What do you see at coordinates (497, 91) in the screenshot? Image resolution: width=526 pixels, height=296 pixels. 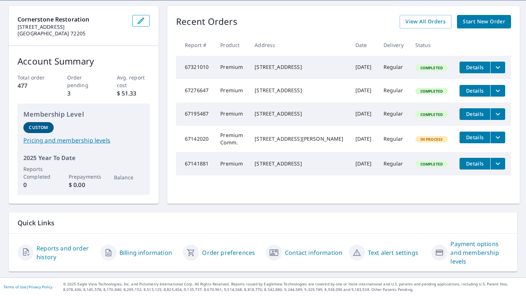 I see `button: filesDropdownBtn-67276647` at bounding box center [497, 91].